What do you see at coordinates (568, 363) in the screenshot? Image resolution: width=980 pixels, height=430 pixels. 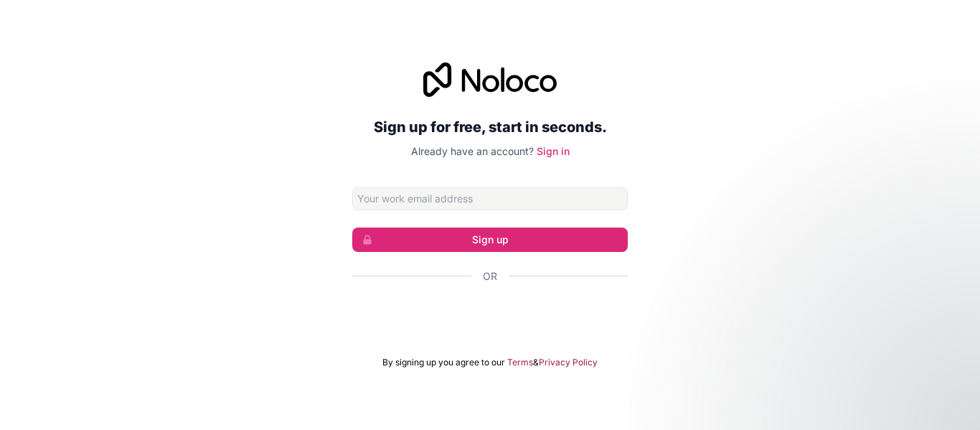 I see `a: Privacy Policy` at bounding box center [568, 363].